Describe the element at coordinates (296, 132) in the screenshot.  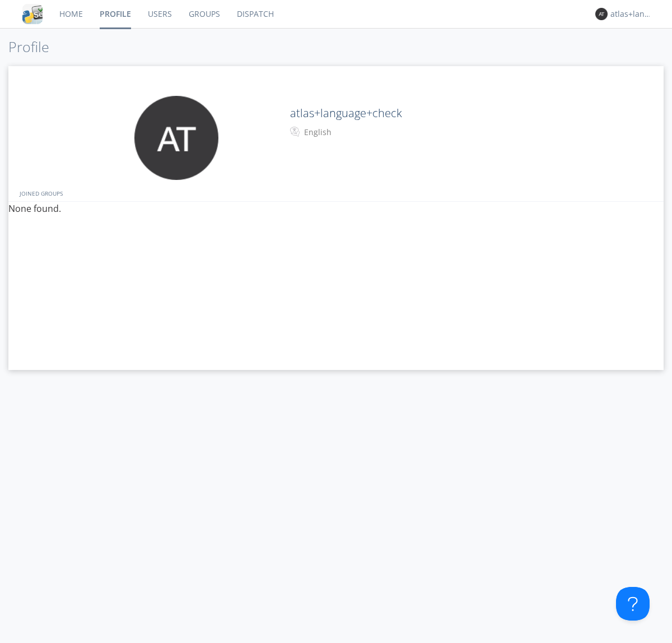
I see `img: In groups with Translation enabled, your messages will be automatically translated to and from th...` at that location.